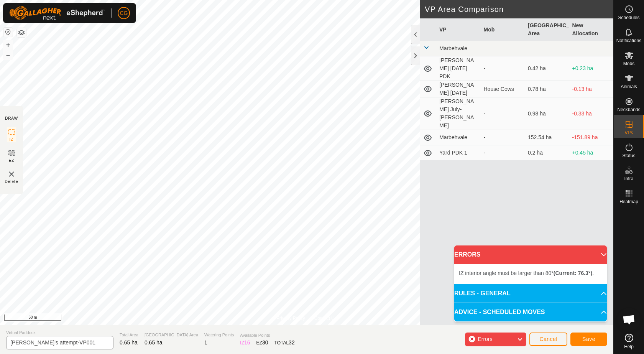 This screenshot has width=644, height=354. Describe the element at coordinates (483, 293) in the screenshot. I see `span: RULES - GENERAL` at that location.